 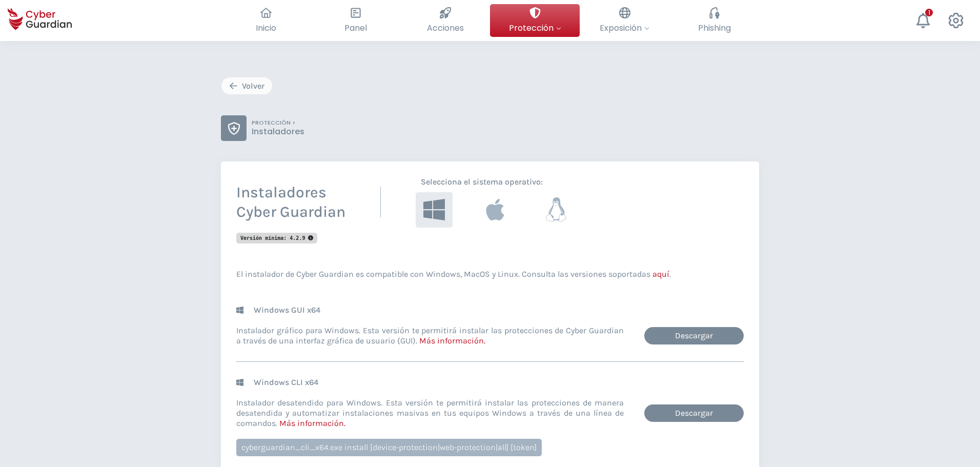 What do you see at coordinates (277, 238) in the screenshot?
I see `span: Versión mínima: 4.2.9` at bounding box center [277, 238].